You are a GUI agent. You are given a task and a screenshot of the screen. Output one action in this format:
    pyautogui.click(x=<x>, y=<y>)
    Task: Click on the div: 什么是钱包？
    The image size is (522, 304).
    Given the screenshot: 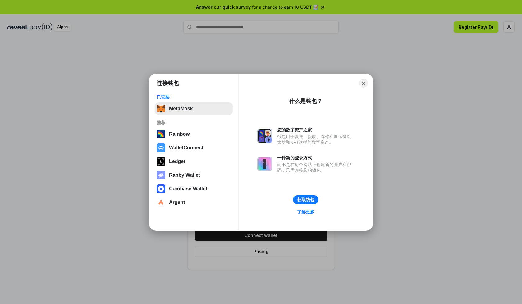 What is the action you would take?
    pyautogui.click(x=305, y=101)
    